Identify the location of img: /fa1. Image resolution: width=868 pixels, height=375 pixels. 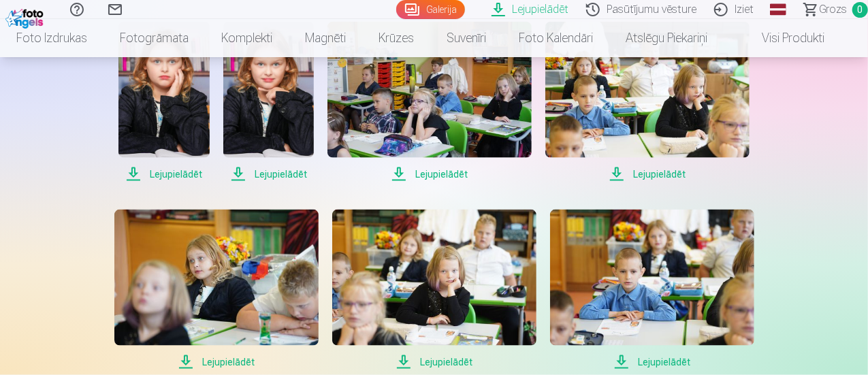
(26, 17).